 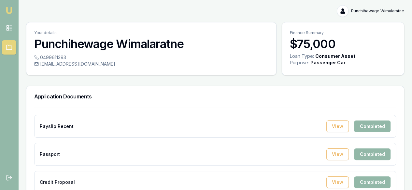 I want to click on img: emu-icon-u.png, so click(x=9, y=10).